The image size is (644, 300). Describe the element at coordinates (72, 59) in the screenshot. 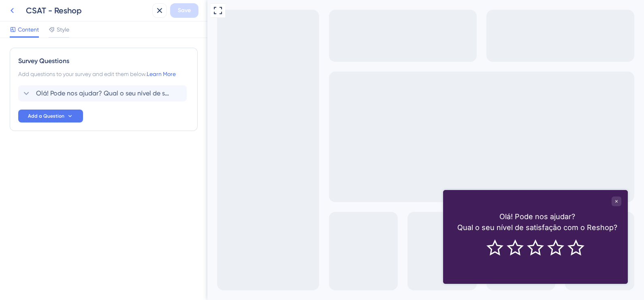

I see `div: Rate 2 star` at that location.